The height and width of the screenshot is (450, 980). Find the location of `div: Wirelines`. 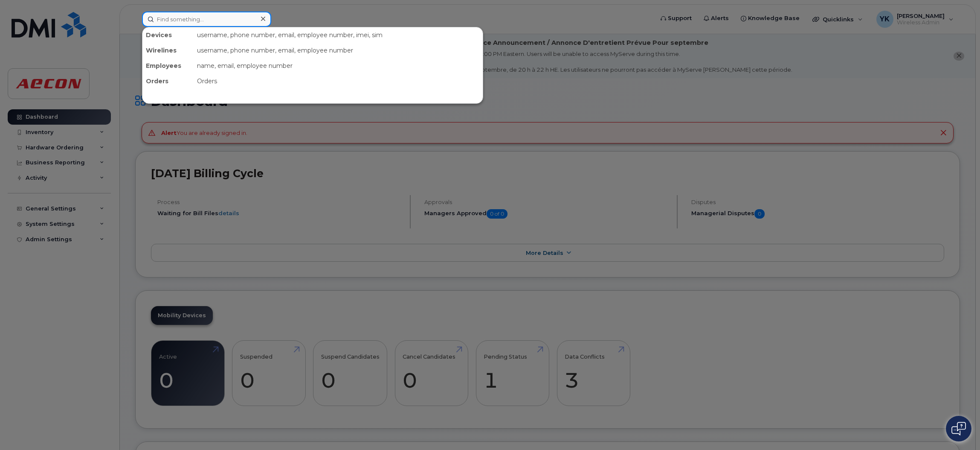

div: Wirelines is located at coordinates (168, 50).